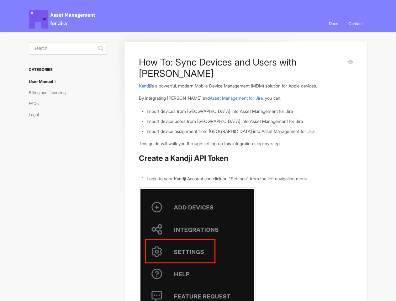  What do you see at coordinates (249, 179) in the screenshot?
I see `li: Login to your Kandji Account and click on "Settings" from the left navigation menu.` at bounding box center [249, 179].